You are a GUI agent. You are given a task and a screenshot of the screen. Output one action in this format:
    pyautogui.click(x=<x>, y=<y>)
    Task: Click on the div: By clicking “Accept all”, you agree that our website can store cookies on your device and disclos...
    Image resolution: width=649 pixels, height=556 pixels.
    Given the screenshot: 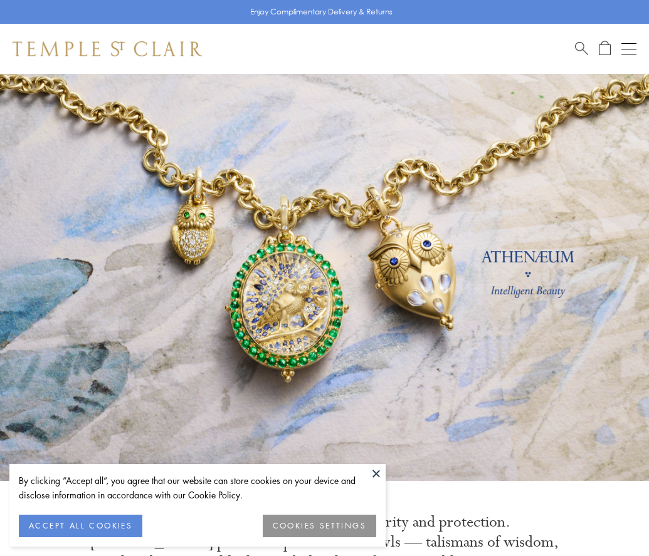 What is the action you would take?
    pyautogui.click(x=197, y=488)
    